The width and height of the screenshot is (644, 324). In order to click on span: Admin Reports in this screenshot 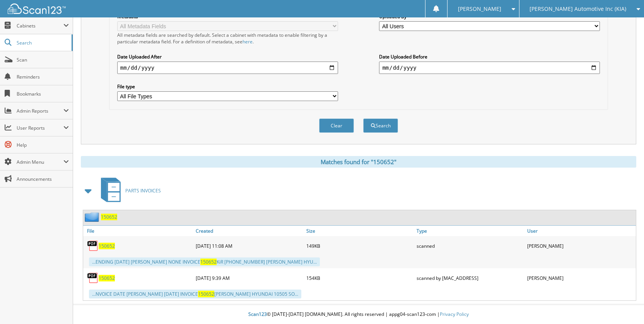, I will do `click(40, 111)`.